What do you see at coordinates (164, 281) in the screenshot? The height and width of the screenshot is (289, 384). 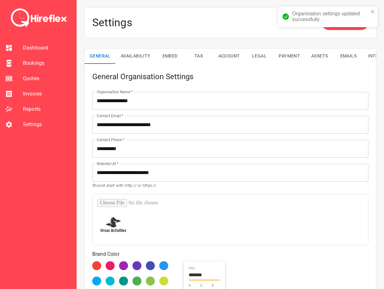 I see `div: #cddc39` at bounding box center [164, 281].